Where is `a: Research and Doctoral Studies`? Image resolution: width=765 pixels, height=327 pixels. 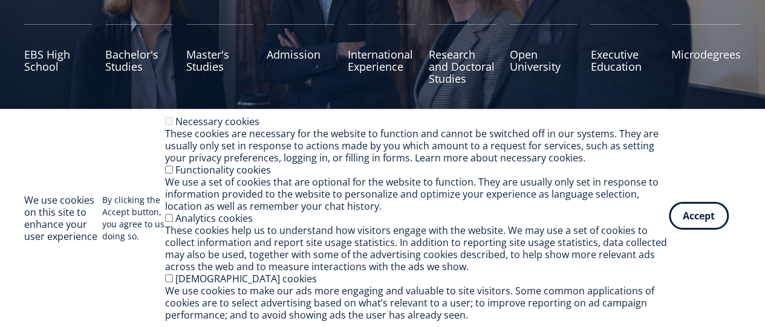 a: Research and Doctoral Studies is located at coordinates (463, 54).